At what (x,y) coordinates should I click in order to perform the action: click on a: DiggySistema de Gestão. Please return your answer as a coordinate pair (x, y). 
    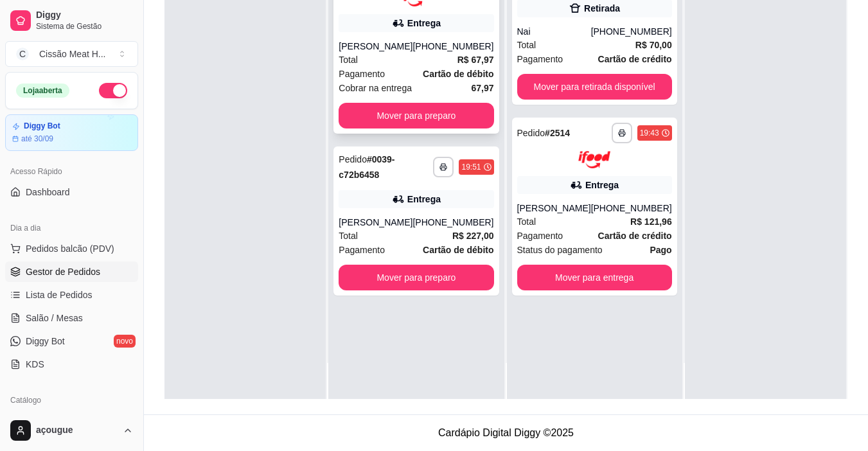
    Looking at the image, I should click on (72, 21).